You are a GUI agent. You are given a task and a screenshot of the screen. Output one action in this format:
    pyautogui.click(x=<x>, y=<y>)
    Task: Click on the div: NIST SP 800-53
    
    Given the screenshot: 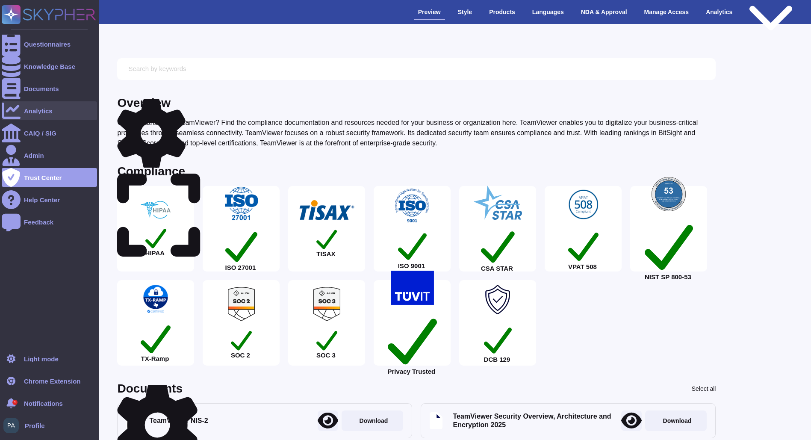 What is the action you would take?
    pyautogui.click(x=668, y=249)
    